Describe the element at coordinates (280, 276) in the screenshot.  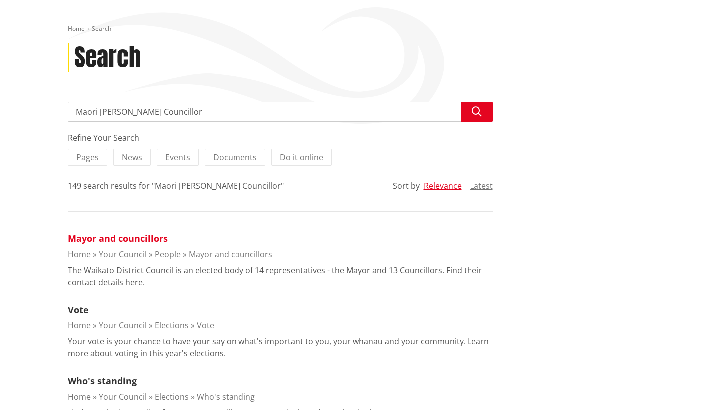
I see `p: The Waikato District Council is an elected body of 14 representatives - the Mayor and 13 Councill...` at that location.